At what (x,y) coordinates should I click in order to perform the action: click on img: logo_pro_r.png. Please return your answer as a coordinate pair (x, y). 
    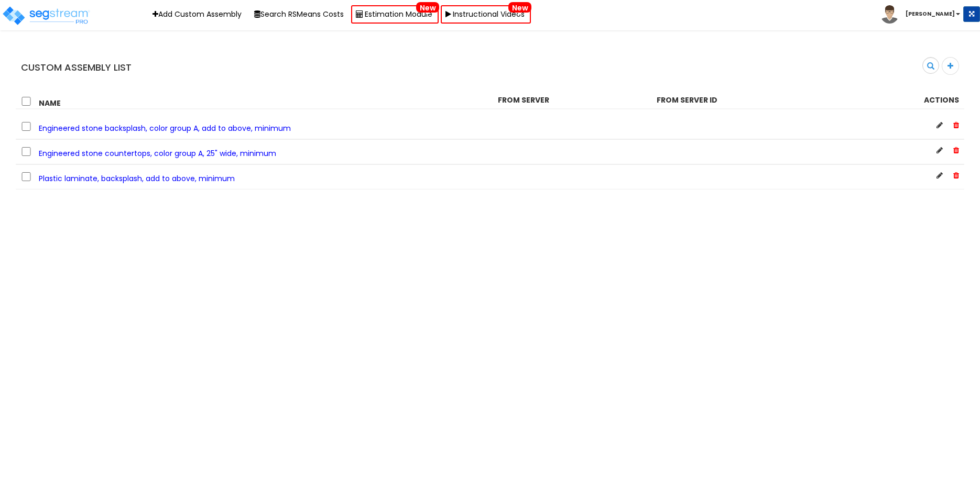
    Looking at the image, I should click on (46, 15).